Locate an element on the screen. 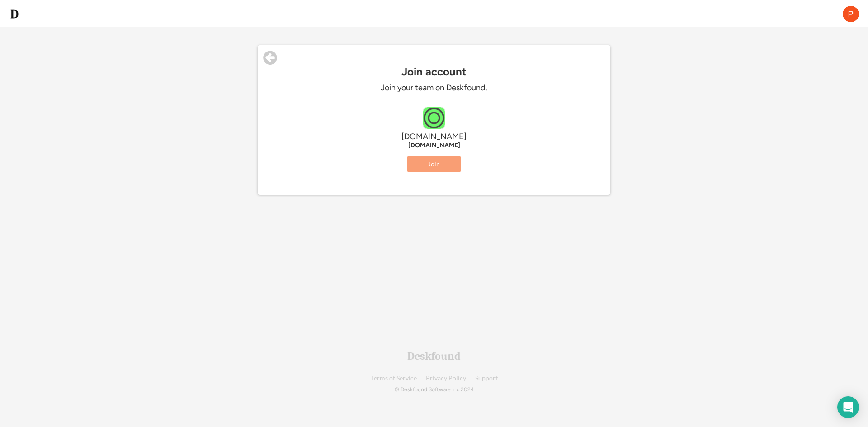 This screenshot has height=427, width=868. button: Join is located at coordinates (434, 164).